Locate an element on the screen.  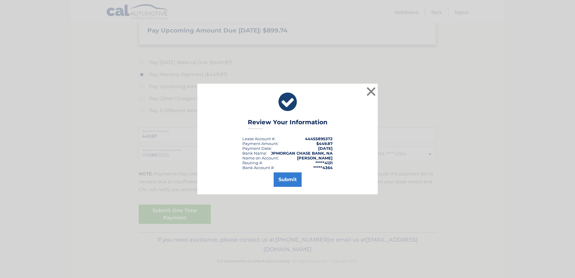
span: $449.87 is located at coordinates (324, 143).